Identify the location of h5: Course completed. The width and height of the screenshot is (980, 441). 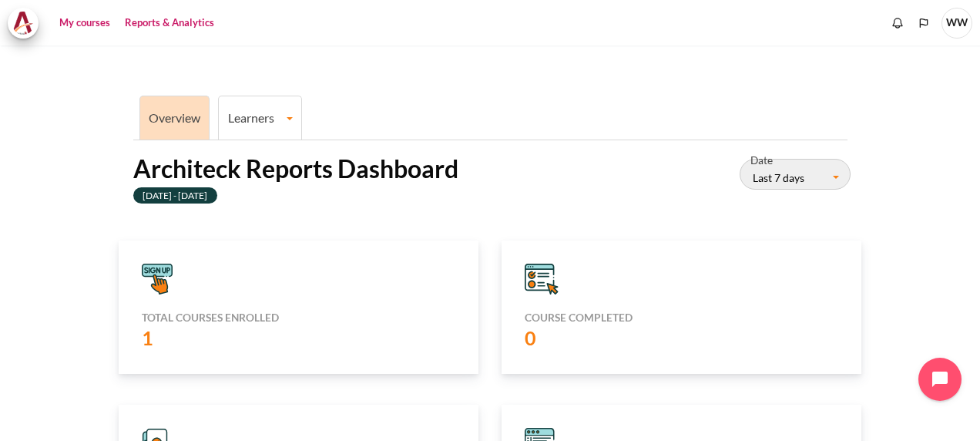
(681, 318).